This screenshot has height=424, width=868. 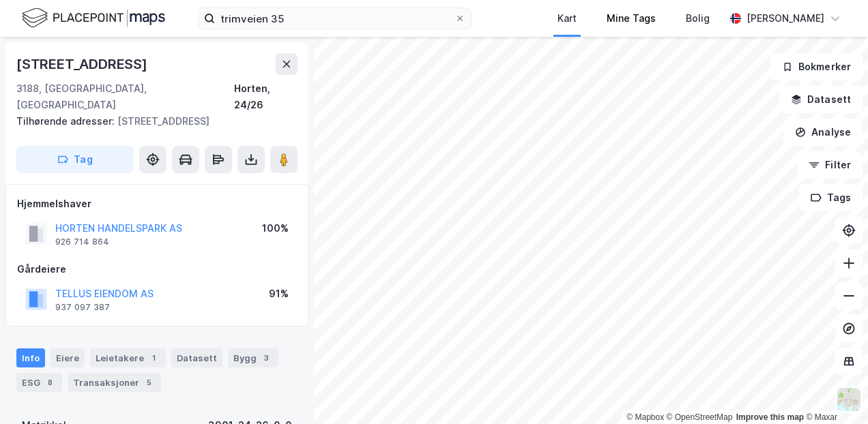 I want to click on button: Bokmerker, so click(x=816, y=67).